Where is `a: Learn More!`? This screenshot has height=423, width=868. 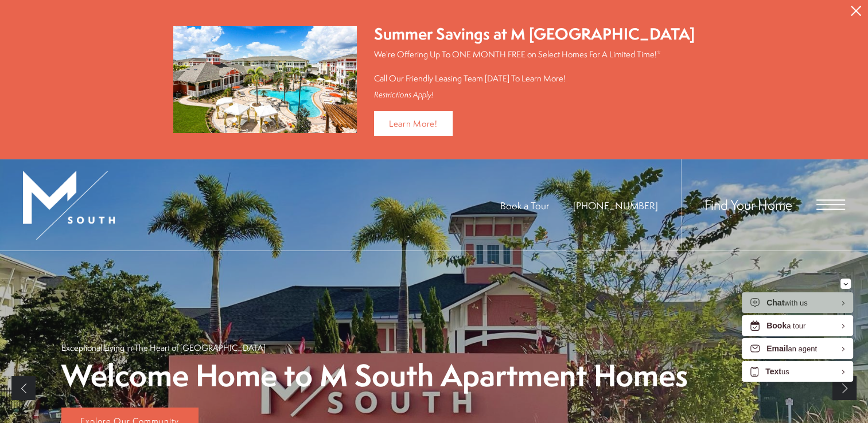
a: Learn More! is located at coordinates (413, 123).